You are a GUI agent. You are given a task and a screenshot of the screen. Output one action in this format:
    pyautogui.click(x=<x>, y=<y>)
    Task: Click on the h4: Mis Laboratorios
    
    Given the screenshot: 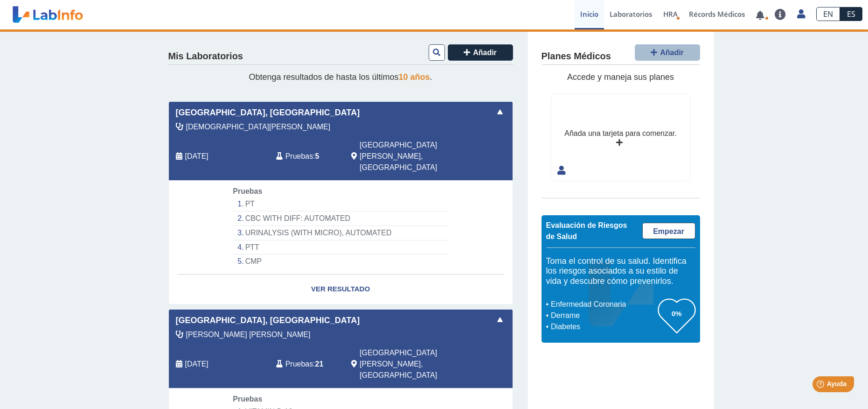 What is the action you would take?
    pyautogui.click(x=206, y=57)
    